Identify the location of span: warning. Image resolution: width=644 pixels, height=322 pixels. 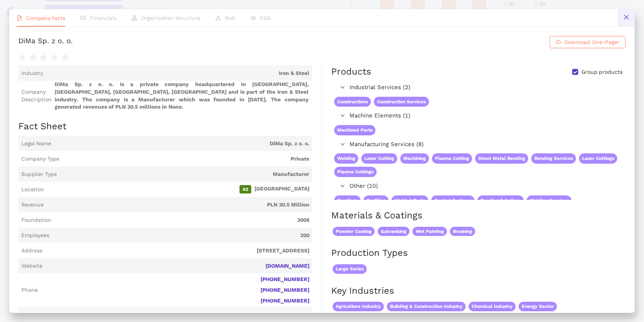
(218, 18).